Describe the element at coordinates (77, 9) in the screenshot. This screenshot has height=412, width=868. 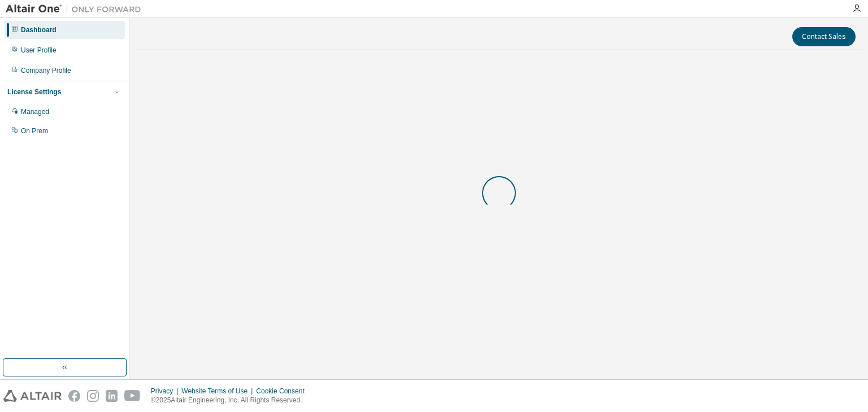
I see `img: Altair One` at that location.